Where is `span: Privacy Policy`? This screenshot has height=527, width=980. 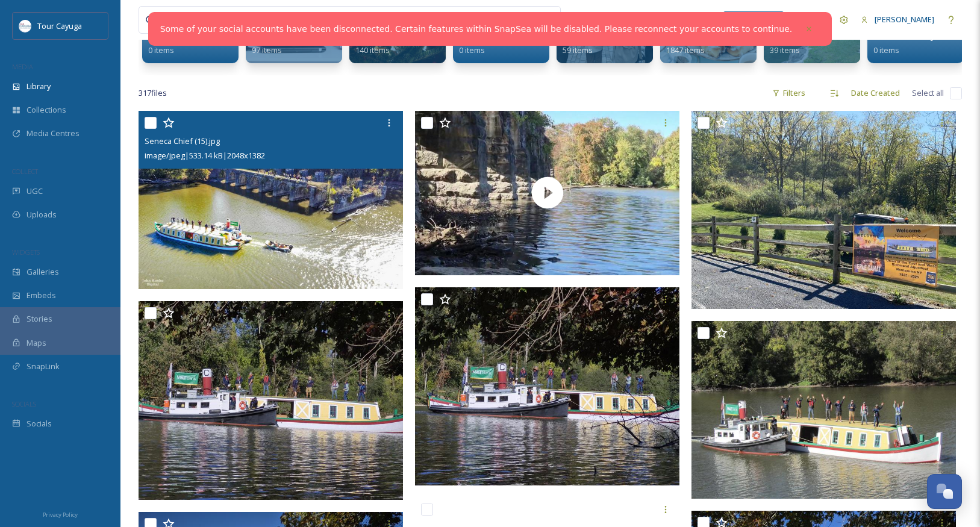
span: Privacy Policy is located at coordinates (60, 514).